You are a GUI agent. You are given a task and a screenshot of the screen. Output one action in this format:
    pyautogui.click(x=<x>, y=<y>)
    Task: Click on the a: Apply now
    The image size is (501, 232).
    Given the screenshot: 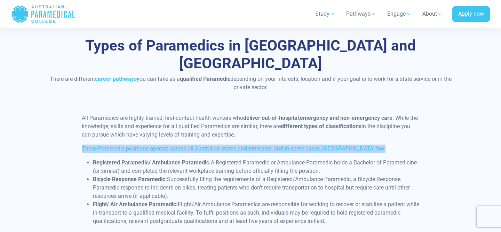 What is the action you would take?
    pyautogui.click(x=471, y=14)
    